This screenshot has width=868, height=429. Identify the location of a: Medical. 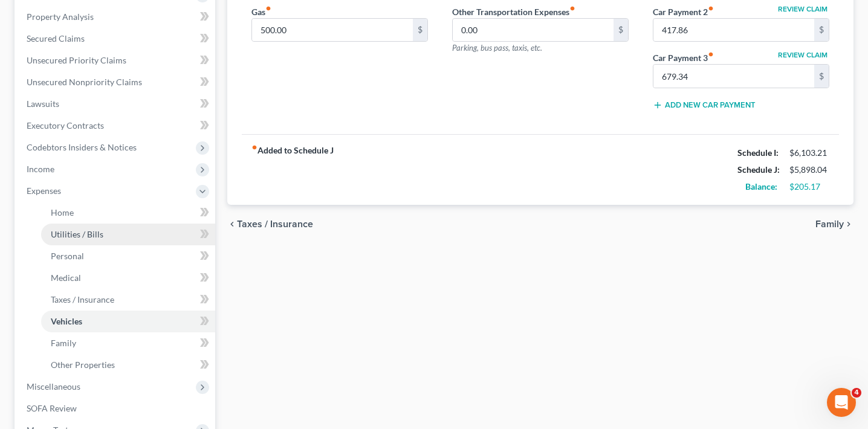
(128, 278).